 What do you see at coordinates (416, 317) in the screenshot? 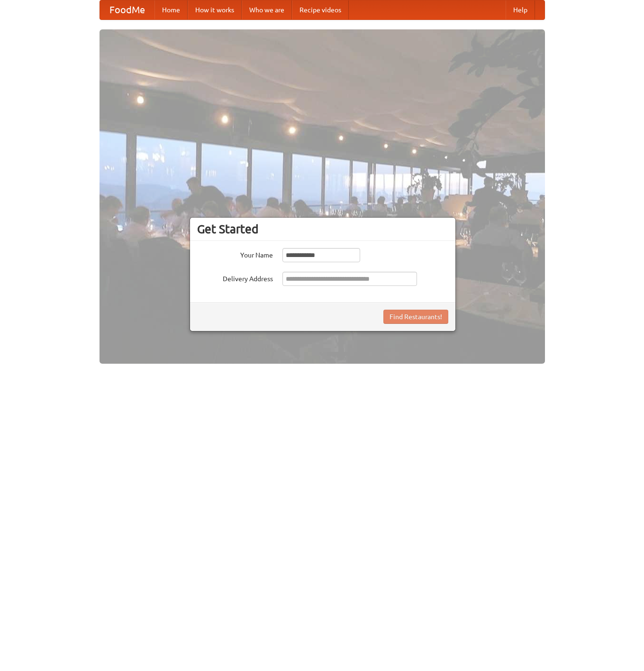
I see `button: Find Restaurants!` at bounding box center [416, 317].